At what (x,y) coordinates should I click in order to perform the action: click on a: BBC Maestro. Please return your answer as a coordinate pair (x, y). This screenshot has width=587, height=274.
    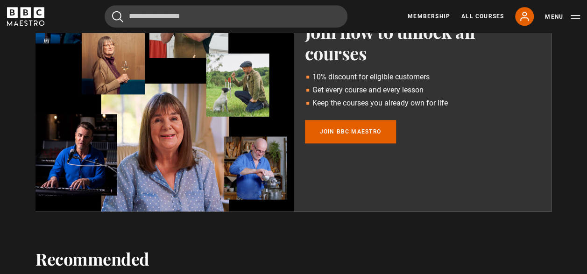
    Looking at the image, I should click on (26, 16).